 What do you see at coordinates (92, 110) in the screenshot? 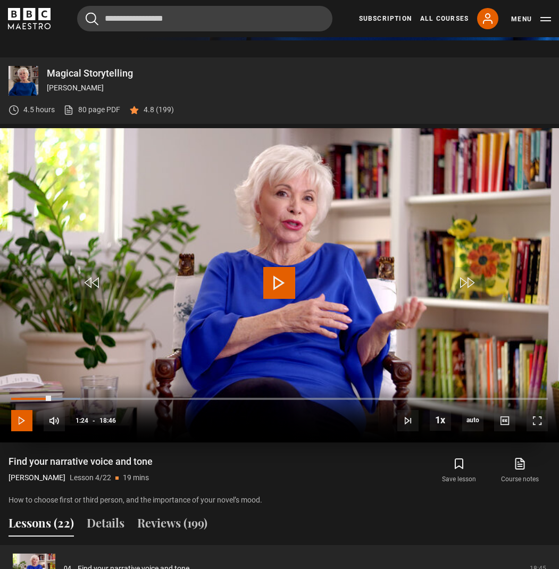
I see `a: 80 page PDF` at bounding box center [92, 110].